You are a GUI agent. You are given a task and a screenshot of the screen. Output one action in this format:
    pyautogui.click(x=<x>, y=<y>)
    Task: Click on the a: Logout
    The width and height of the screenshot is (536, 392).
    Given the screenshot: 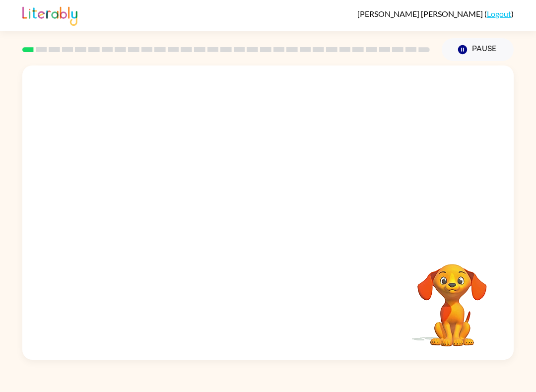 What is the action you would take?
    pyautogui.click(x=499, y=13)
    